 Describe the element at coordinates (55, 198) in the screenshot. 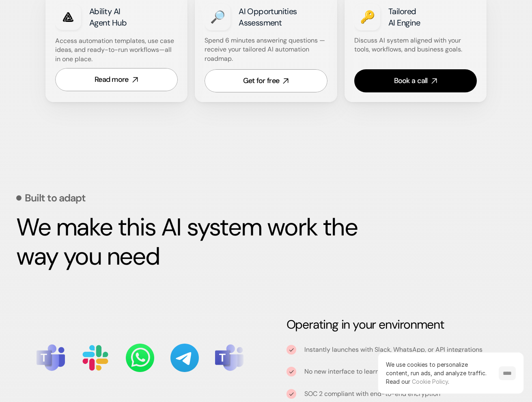

I see `p: Built to adapt` at that location.